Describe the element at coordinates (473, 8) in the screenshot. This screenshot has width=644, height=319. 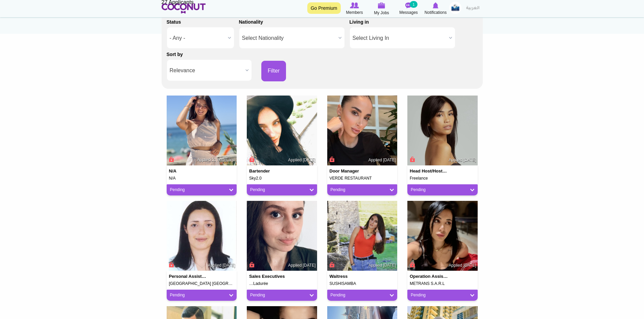
I see `a: العربية` at that location.